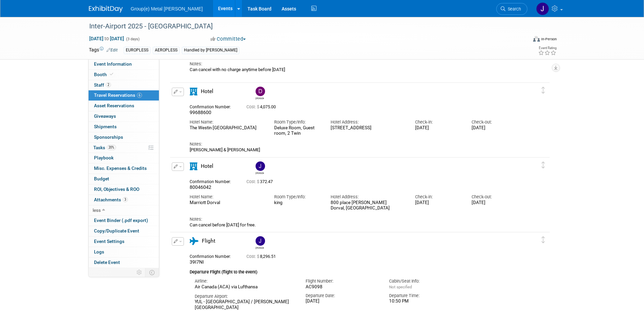  What do you see at coordinates (107, 262) in the screenshot?
I see `span: Delete Event` at bounding box center [107, 262].